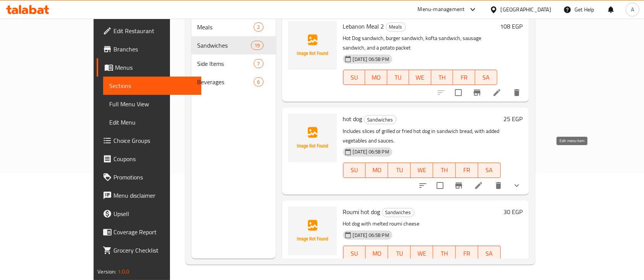 Image resolution: width=644 pixels, height=280 pixels. What do you see at coordinates (152, 123) in the screenshot?
I see `a: Edit Menu` at bounding box center [152, 123].